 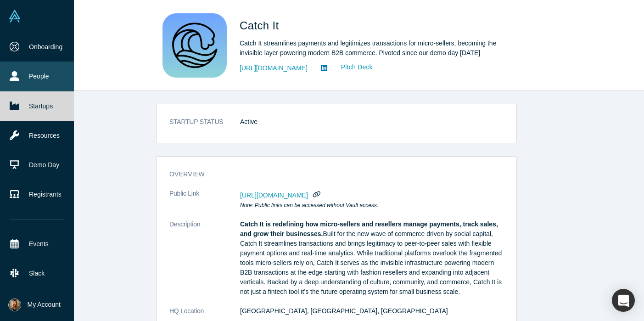 What do you see at coordinates (309, 205) in the screenshot?
I see `em: Note: Public links can be accessed without Vault access.` at bounding box center [309, 205].